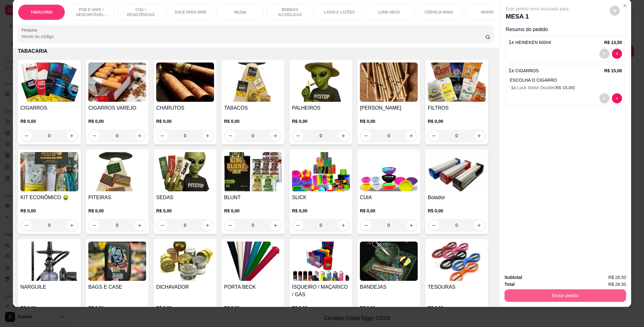  What do you see at coordinates (566, 80) in the screenshot?
I see `p: ESCOLHA O CIGARRO` at bounding box center [566, 80].